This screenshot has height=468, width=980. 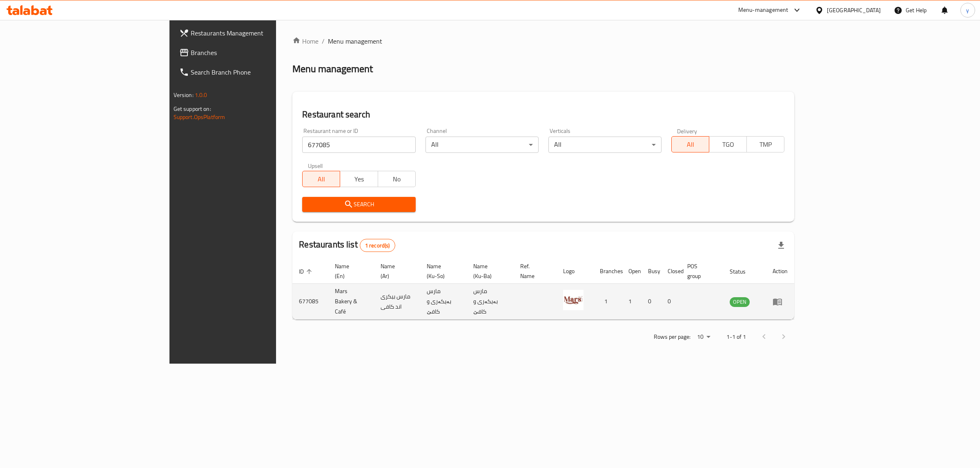 What do you see at coordinates (703, 337) in the screenshot?
I see `div: Rows per page:` at bounding box center [703, 337].